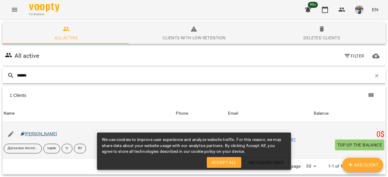 The width and height of the screenshot is (388, 177). I want to click on button: Filter, so click(353, 56).